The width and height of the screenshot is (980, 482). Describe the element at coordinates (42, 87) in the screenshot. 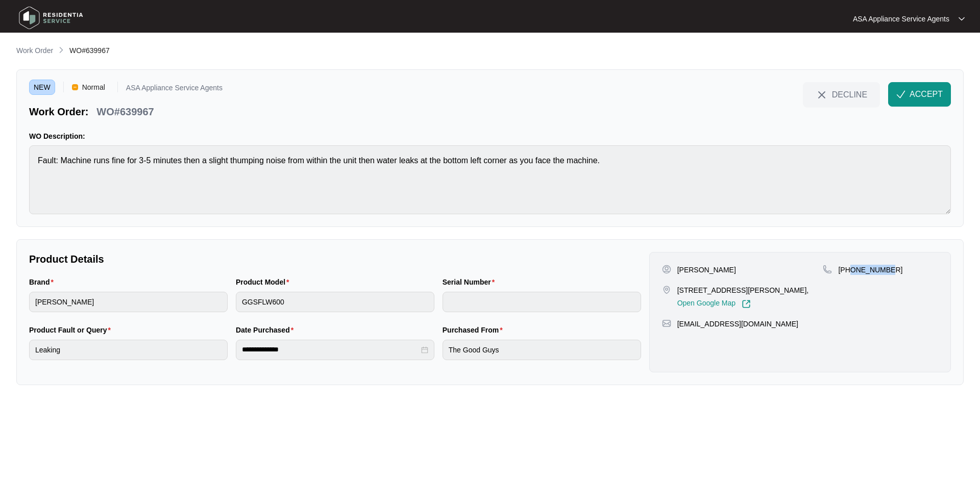

I see `span: NEW` at that location.